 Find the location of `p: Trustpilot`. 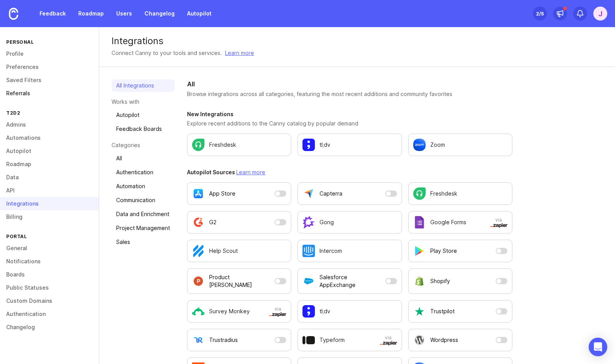

p: Trustpilot is located at coordinates (442, 311).